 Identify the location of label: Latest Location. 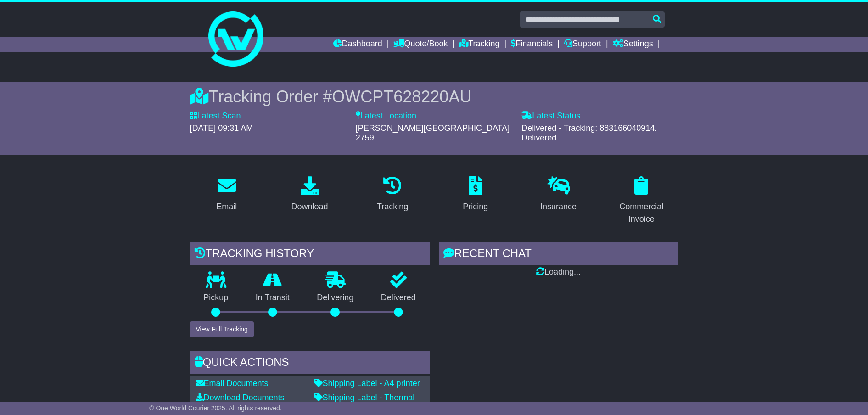
(386, 116).